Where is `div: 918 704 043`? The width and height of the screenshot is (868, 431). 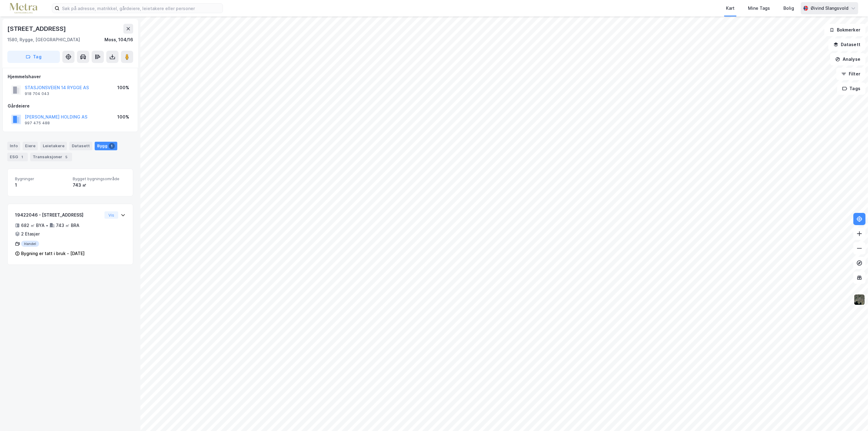
div: 918 704 043 is located at coordinates (37, 93).